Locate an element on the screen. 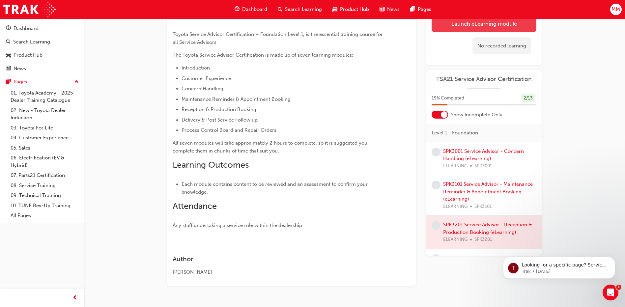 This screenshot has width=625, height=307. span: Level 1 - Foundation is located at coordinates (455, 133).